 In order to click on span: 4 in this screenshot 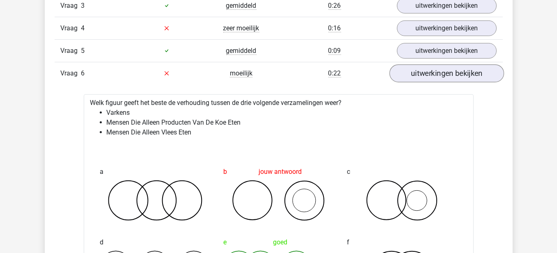, I will do `click(83, 28)`.